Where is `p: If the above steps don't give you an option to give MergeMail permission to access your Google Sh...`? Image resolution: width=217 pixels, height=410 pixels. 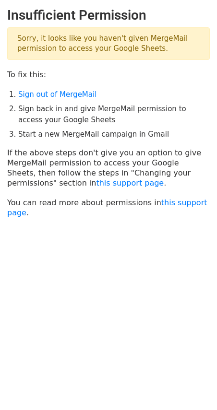 p: If the above steps don't give you an option to give MergeMail permission to access your Google Sh... is located at coordinates (108, 168).